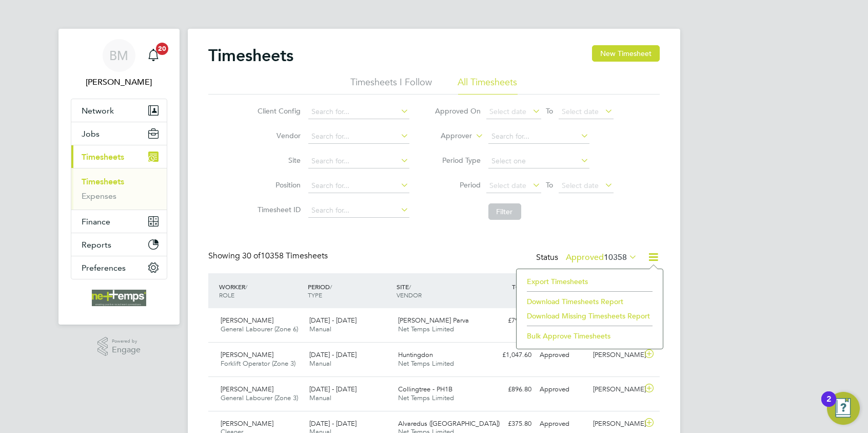  What do you see at coordinates (119, 82) in the screenshot?
I see `span: Brooke Morley` at bounding box center [119, 82].